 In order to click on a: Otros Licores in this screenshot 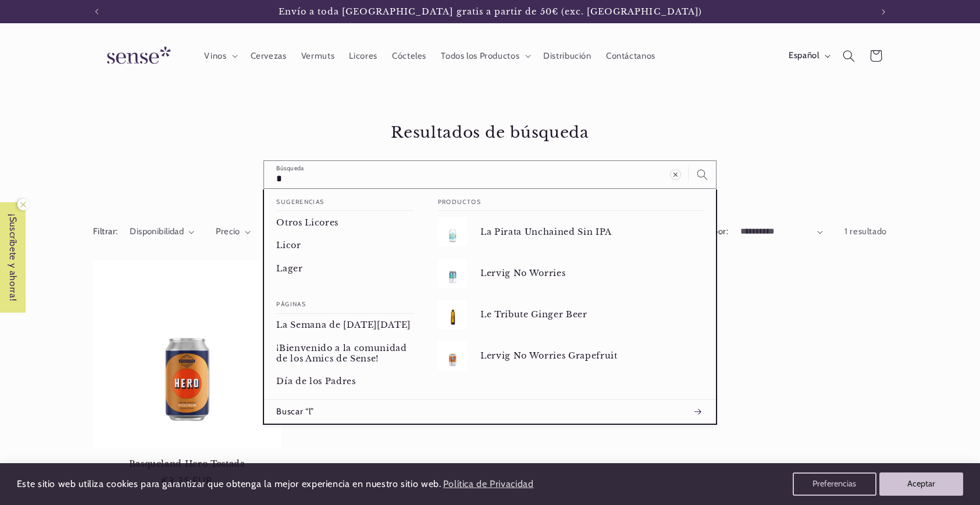, I will do `click(344, 222)`.